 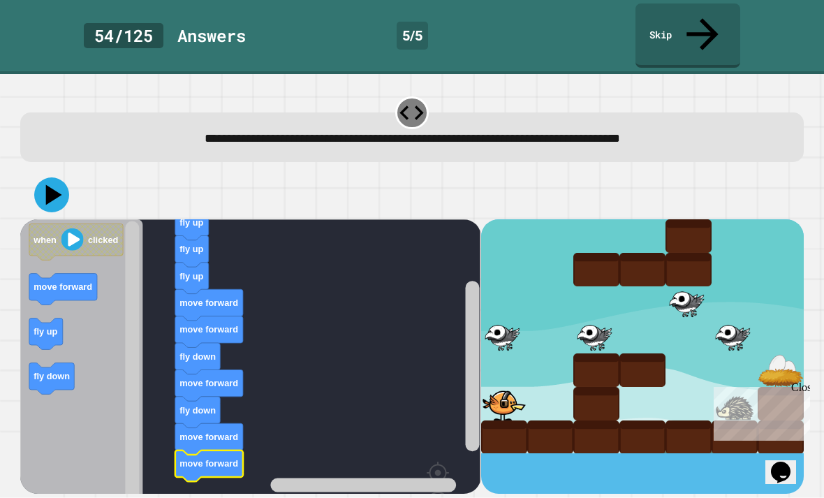 I want to click on text: when, so click(x=45, y=239).